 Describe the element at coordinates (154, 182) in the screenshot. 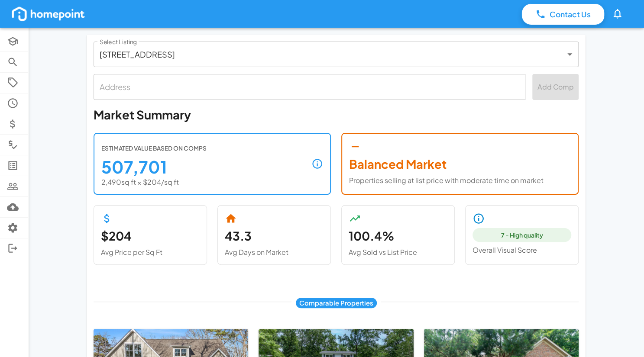

I see `p: 2,490 sq ft × $204 /sq ft` at that location.